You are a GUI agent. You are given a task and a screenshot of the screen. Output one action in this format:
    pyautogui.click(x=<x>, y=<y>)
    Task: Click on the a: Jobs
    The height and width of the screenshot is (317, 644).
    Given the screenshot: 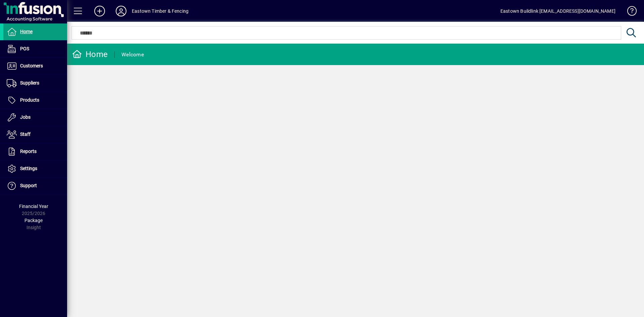 What is the action you would take?
    pyautogui.click(x=35, y=117)
    